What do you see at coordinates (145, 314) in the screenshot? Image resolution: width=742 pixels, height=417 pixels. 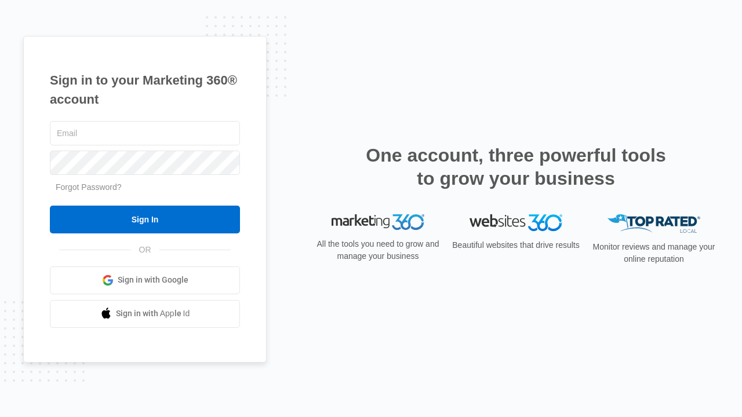 I see `a: Sign in with Apple Id` at bounding box center [145, 314].